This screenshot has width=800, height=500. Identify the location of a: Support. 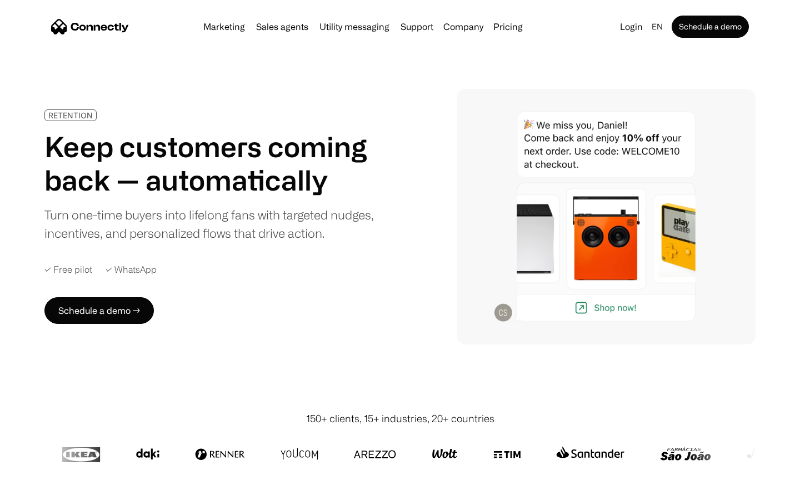
(417, 27).